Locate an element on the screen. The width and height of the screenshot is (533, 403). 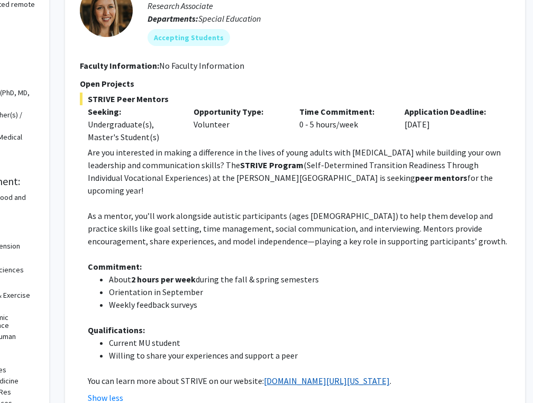
strong: Commitment: is located at coordinates (115, 267).